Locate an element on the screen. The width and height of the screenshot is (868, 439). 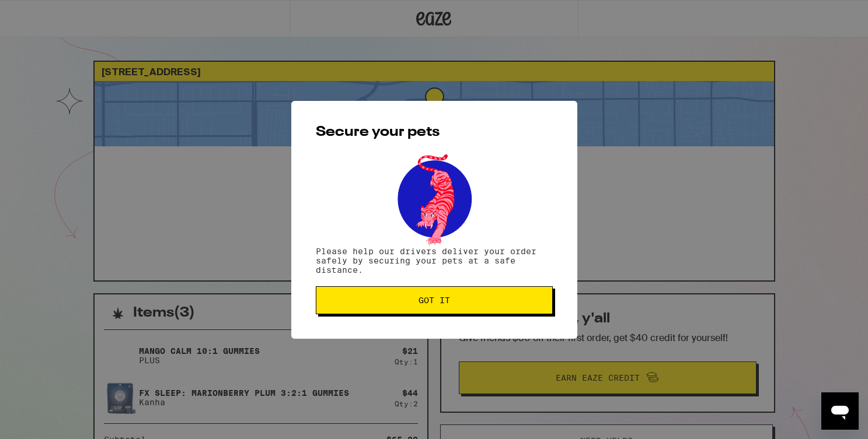
button: Got it is located at coordinates (434, 300).